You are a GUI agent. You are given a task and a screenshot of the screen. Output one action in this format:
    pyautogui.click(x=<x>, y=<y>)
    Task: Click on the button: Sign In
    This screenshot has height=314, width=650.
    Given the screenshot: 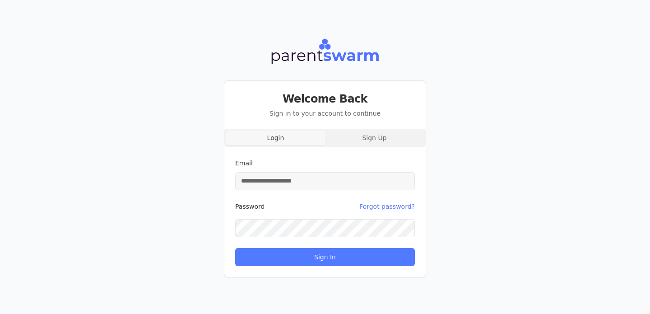 What is the action you would take?
    pyautogui.click(x=325, y=257)
    